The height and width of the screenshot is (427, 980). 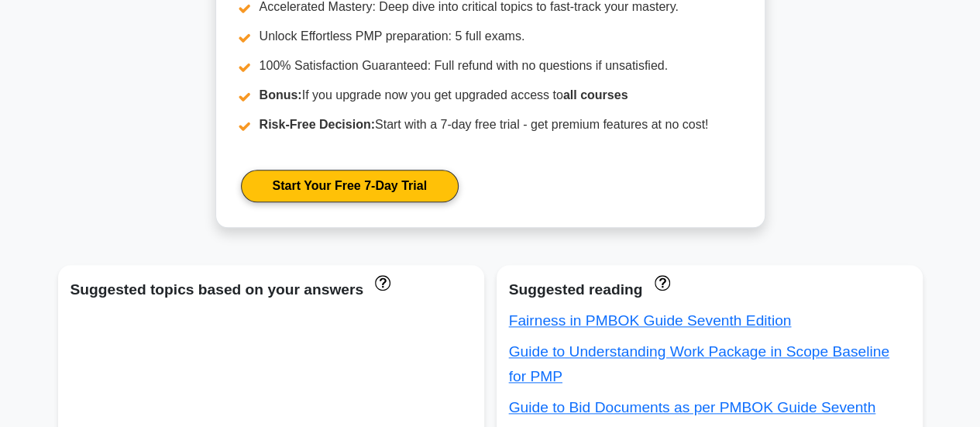 What do you see at coordinates (650, 320) in the screenshot?
I see `a: Fairness in PMBOK Guide Seventh Edition` at bounding box center [650, 320].